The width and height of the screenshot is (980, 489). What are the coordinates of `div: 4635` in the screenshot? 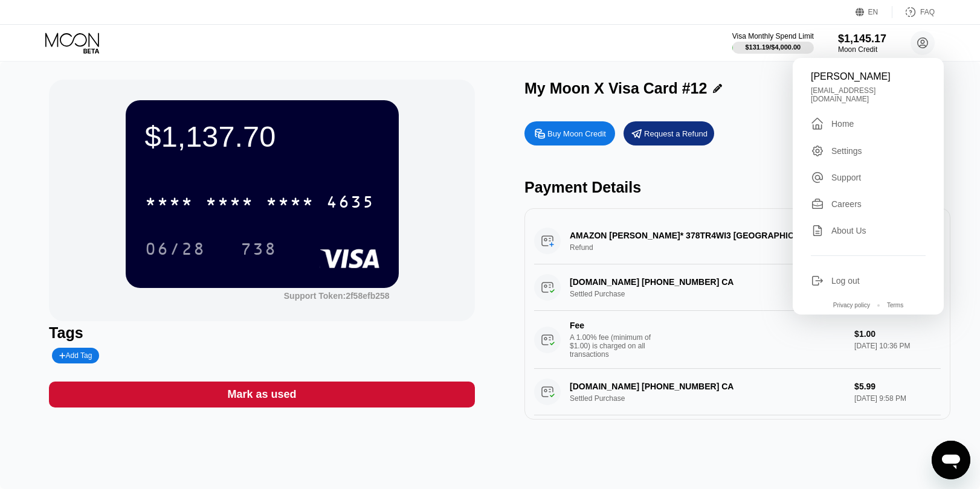 It's located at (351, 203).